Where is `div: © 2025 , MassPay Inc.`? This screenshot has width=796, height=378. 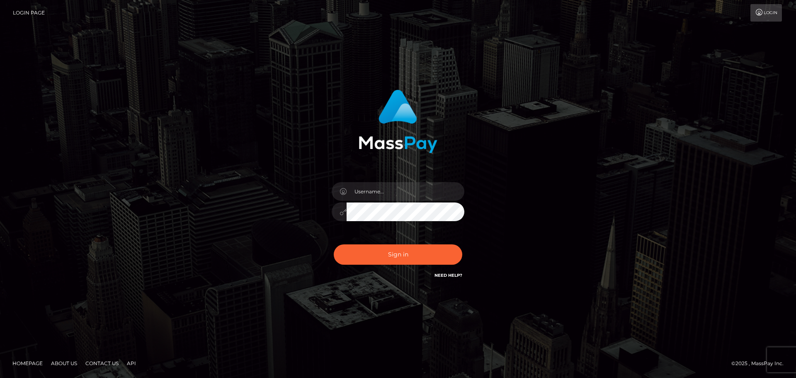 div: © 2025 , MassPay Inc. is located at coordinates (761, 363).